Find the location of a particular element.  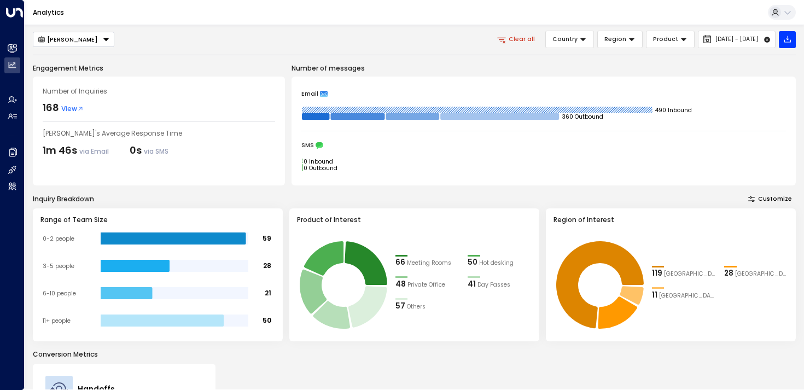

button: Region is located at coordinates (620, 39).